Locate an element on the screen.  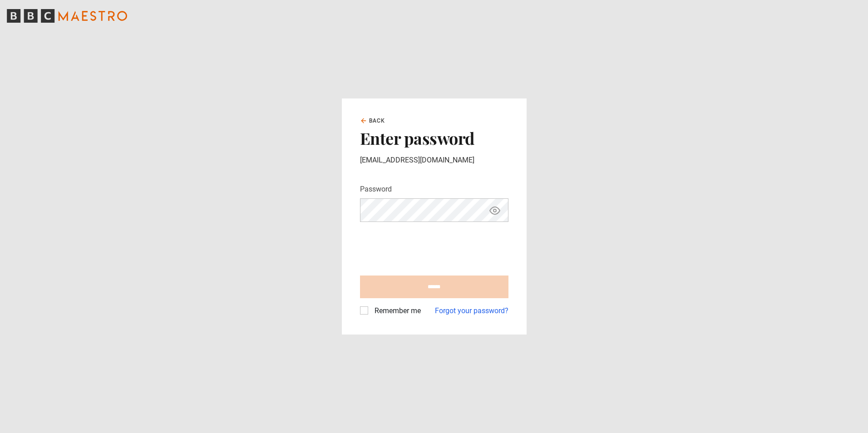
a: BBC Maestro is located at coordinates (67, 16).